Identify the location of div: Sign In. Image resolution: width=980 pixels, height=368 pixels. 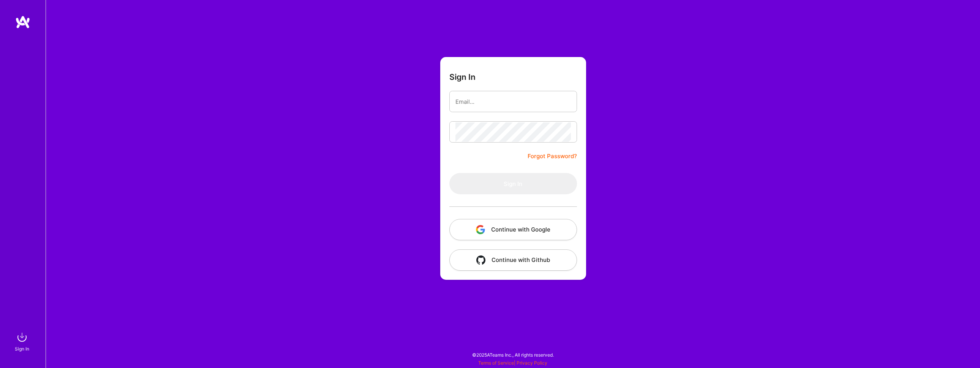
(22, 349).